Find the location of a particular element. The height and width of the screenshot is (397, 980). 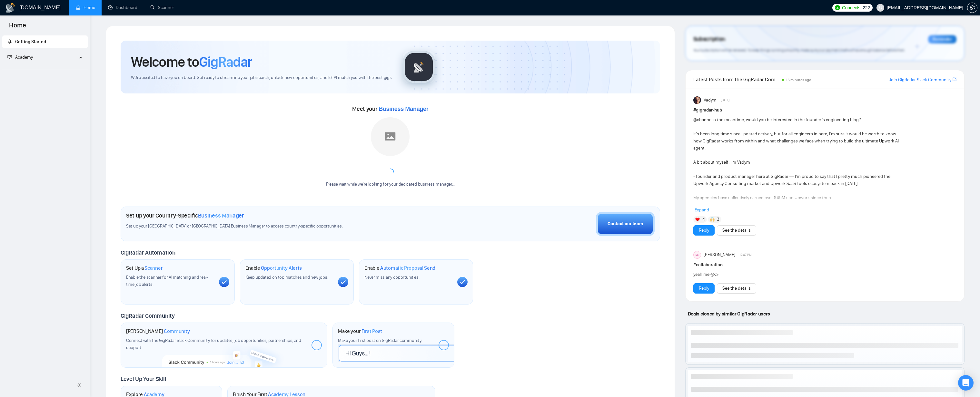

span: export is located at coordinates (955, 79).